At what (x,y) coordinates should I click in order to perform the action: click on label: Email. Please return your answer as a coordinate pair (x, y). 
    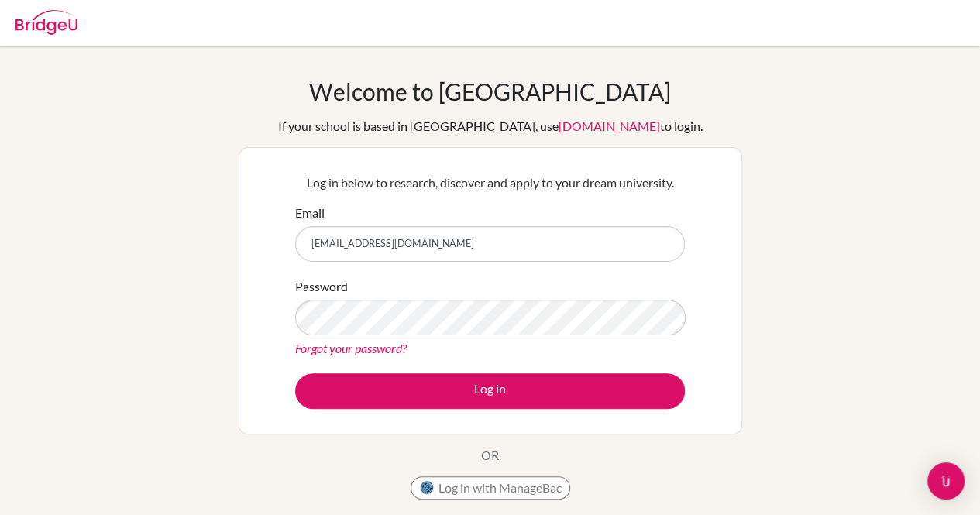
    Looking at the image, I should click on (310, 213).